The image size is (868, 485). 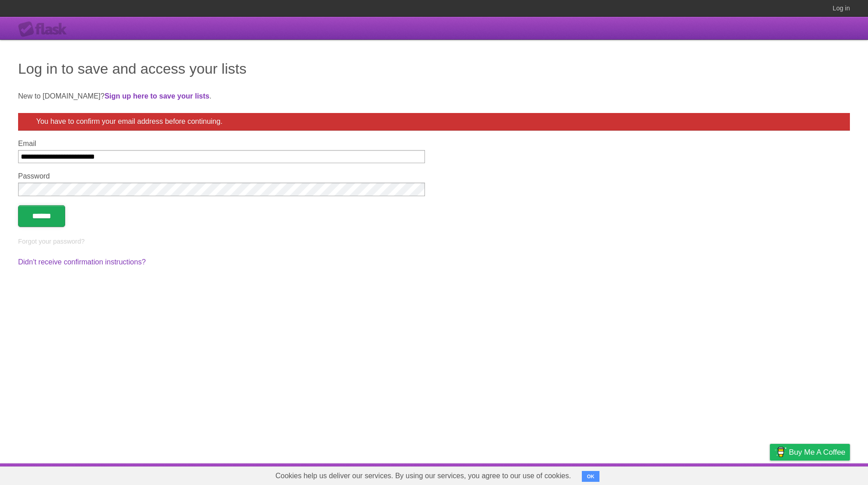 What do you see at coordinates (221, 177) in the screenshot?
I see `label: Password` at bounding box center [221, 177].